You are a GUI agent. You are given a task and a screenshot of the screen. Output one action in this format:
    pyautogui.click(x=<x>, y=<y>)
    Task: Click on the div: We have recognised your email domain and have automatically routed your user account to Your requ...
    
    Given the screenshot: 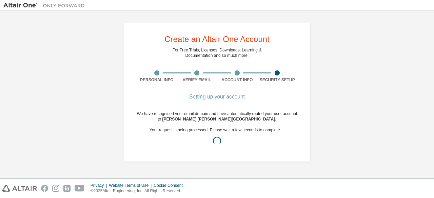 What is the action you would take?
    pyautogui.click(x=217, y=130)
    